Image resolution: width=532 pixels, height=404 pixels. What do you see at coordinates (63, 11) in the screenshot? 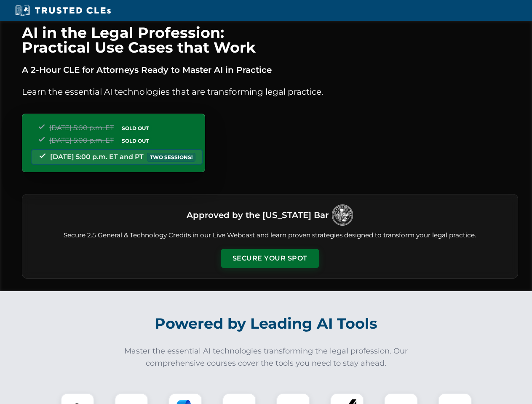
I see `img: Trusted CLEs` at bounding box center [63, 11].